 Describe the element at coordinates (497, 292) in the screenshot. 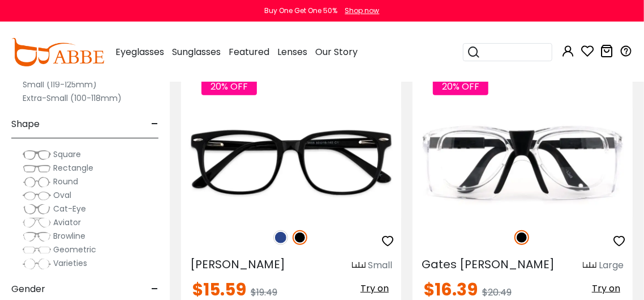

I see `span: $20.49` at that location.